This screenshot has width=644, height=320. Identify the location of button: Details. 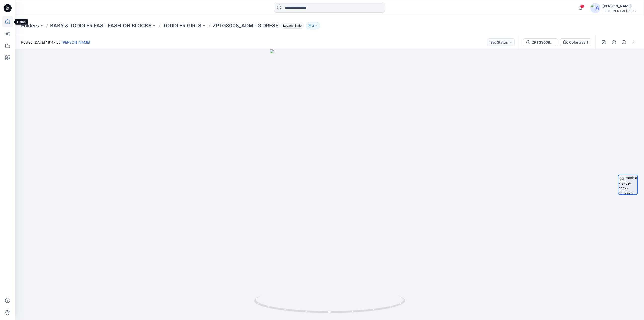
(614, 42).